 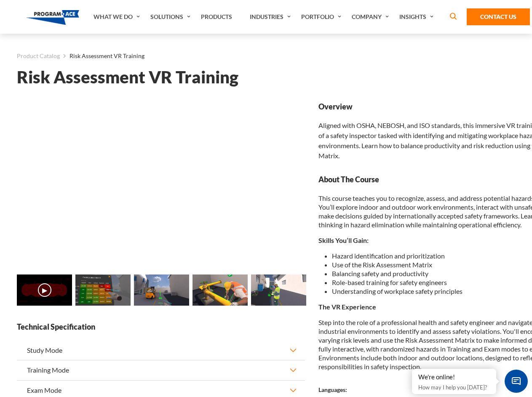 What do you see at coordinates (103, 290) in the screenshot?
I see `img: Risk Assessment VR Training - Preview 1` at bounding box center [103, 290].